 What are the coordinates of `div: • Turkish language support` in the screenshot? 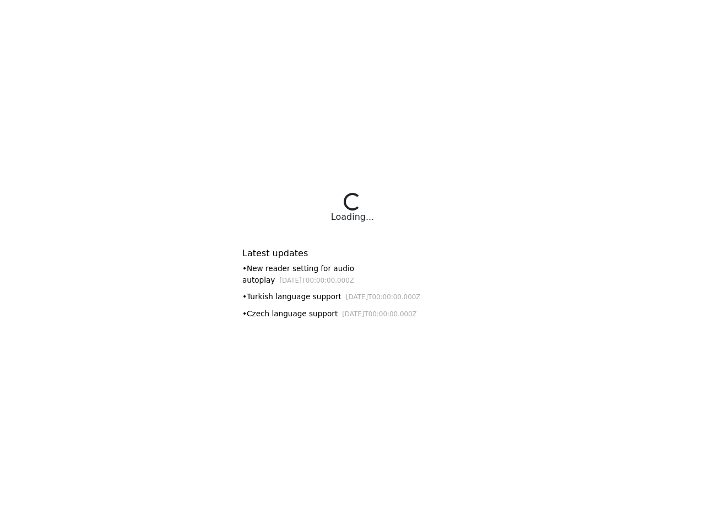 It's located at (352, 296).